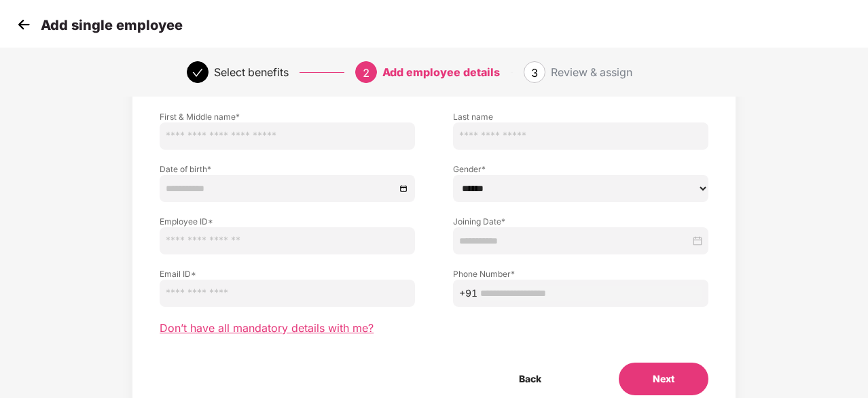 This screenshot has height=398, width=868. What do you see at coordinates (580, 116) in the screenshot?
I see `label: Last name` at bounding box center [580, 116].